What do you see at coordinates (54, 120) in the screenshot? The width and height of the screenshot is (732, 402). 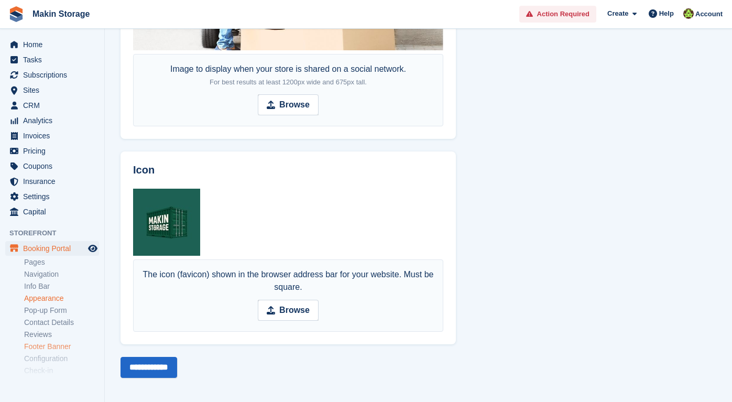 I see `span: Analytics` at bounding box center [54, 120].